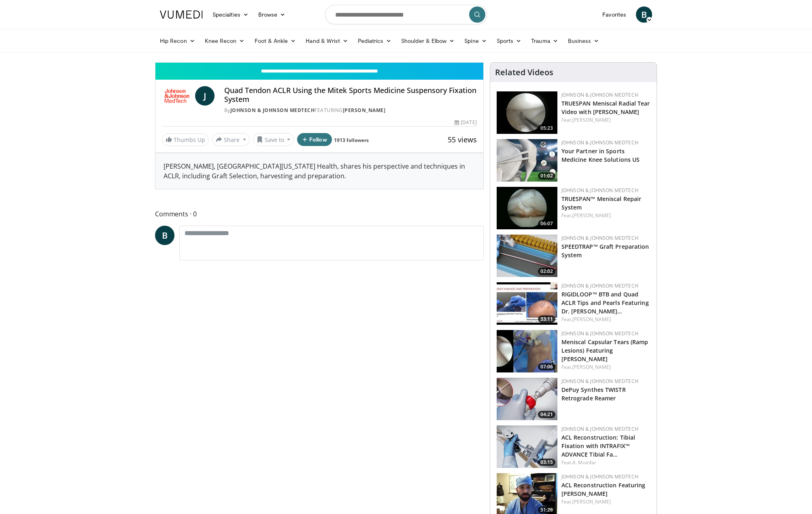  What do you see at coordinates (314, 140) in the screenshot?
I see `button: Follow` at bounding box center [314, 140].